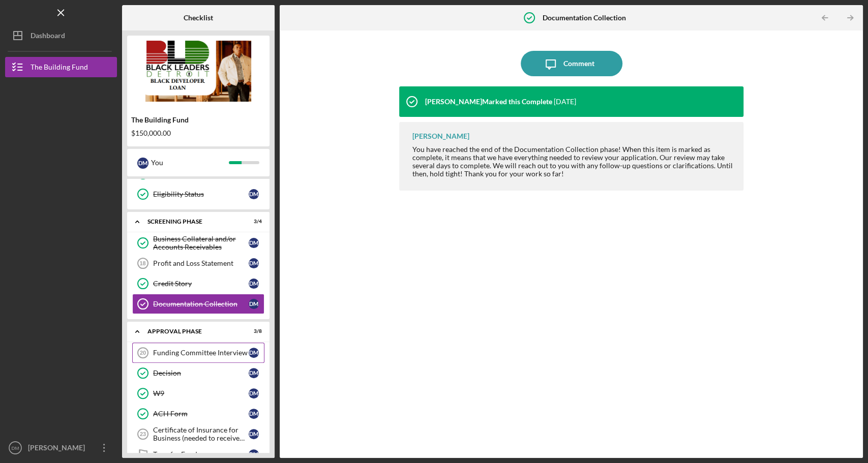 This screenshot has width=868, height=463. I want to click on div: Dashboard, so click(48, 37).